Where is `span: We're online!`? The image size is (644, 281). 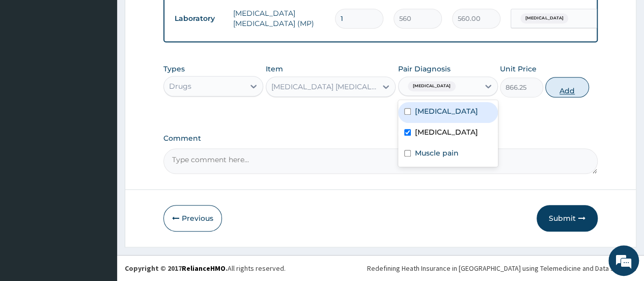 span: We're online! is located at coordinates (100, 130).